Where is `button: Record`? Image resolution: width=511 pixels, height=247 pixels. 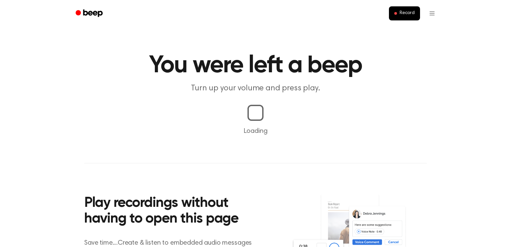
button: Record is located at coordinates (404, 13).